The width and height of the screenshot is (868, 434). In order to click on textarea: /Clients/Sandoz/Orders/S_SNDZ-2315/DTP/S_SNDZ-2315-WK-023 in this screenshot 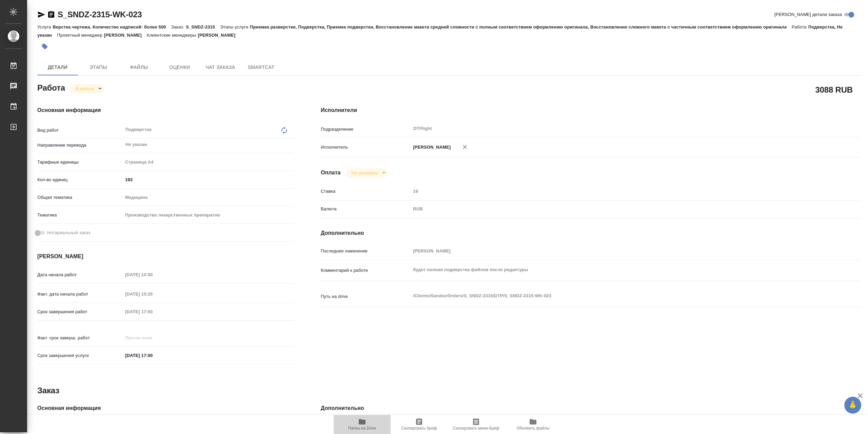, I will do `click(613, 296)`.